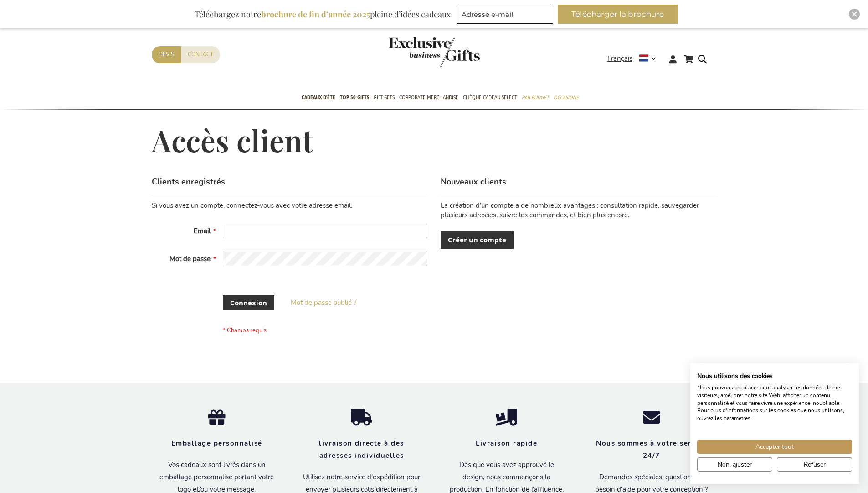 This screenshot has height=493, width=868. I want to click on span: Connexion, so click(248, 303).